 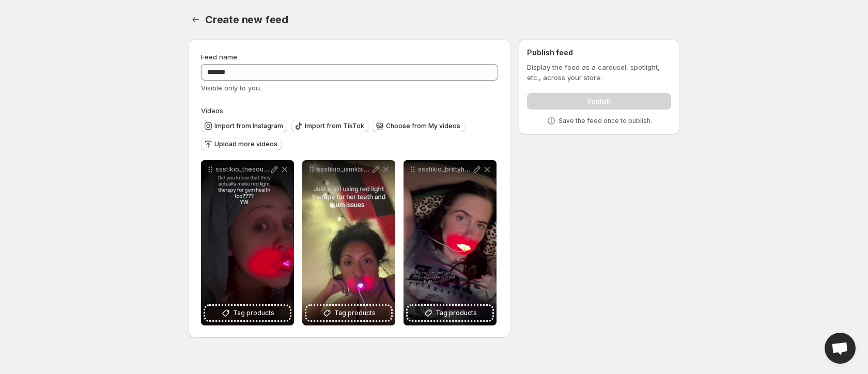 What do you see at coordinates (231, 88) in the screenshot?
I see `span: Visible only to you.` at bounding box center [231, 88].